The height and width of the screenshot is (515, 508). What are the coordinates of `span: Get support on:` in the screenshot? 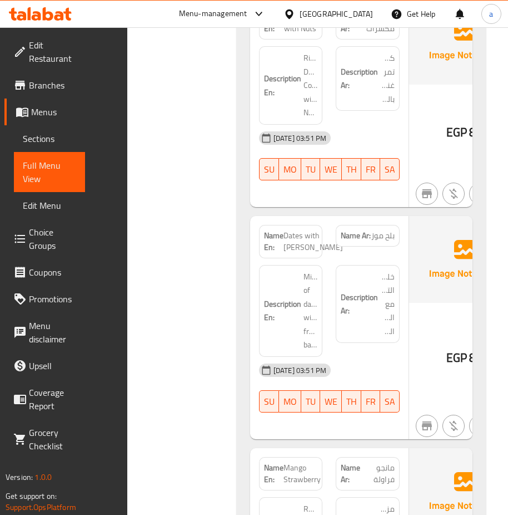 It's located at (31, 496).